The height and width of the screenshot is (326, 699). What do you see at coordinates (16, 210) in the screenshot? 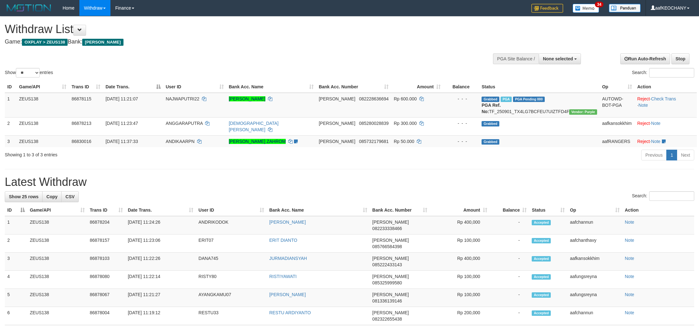
I see `th: ID: activate to sort column descending` at bounding box center [16, 210].